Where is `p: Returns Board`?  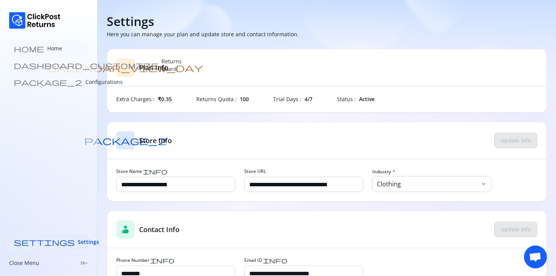 p: Returns Board is located at coordinates (171, 65).